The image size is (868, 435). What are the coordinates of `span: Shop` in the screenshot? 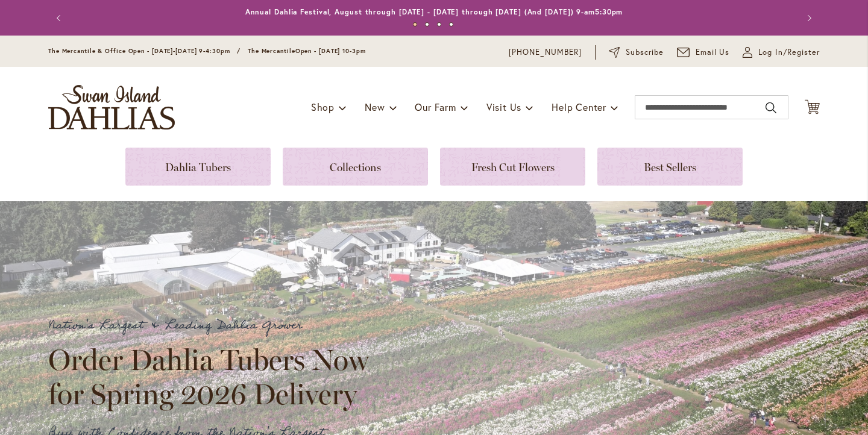 It's located at (322, 107).